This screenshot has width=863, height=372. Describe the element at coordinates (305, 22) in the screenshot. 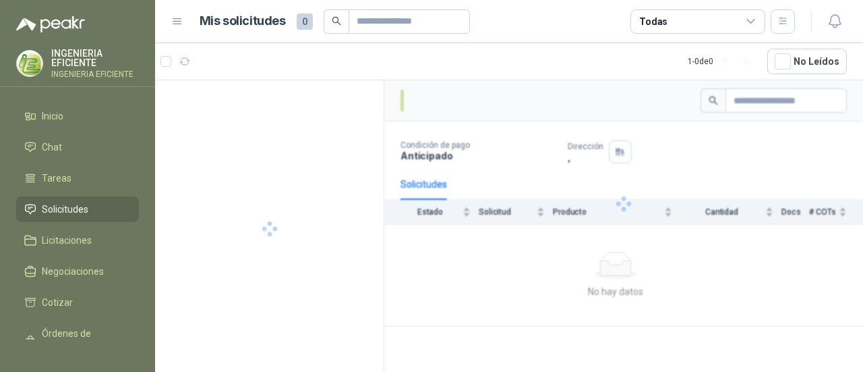

I see `span: 0` at that location.